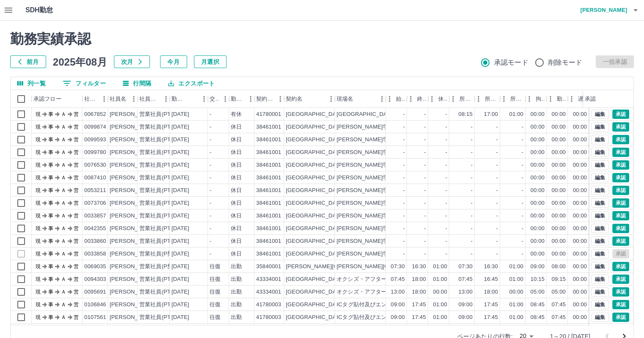  What do you see at coordinates (192, 99) in the screenshot?
I see `button: ソート` at bounding box center [192, 99].